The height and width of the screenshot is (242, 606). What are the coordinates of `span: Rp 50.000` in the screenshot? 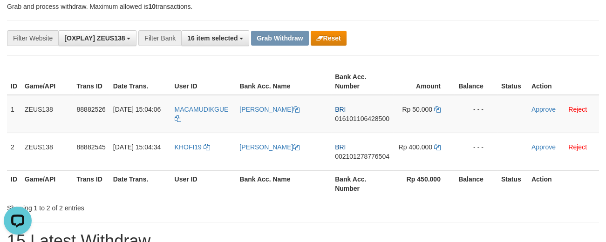 It's located at (417, 109).